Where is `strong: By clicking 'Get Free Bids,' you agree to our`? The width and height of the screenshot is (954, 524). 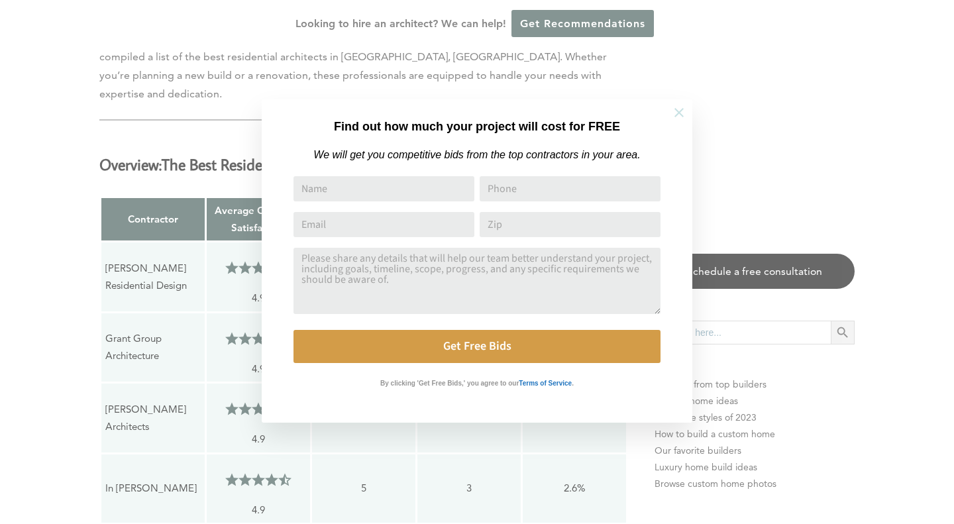
strong: By clicking 'Get Free Bids,' you agree to our is located at coordinates (449, 383).